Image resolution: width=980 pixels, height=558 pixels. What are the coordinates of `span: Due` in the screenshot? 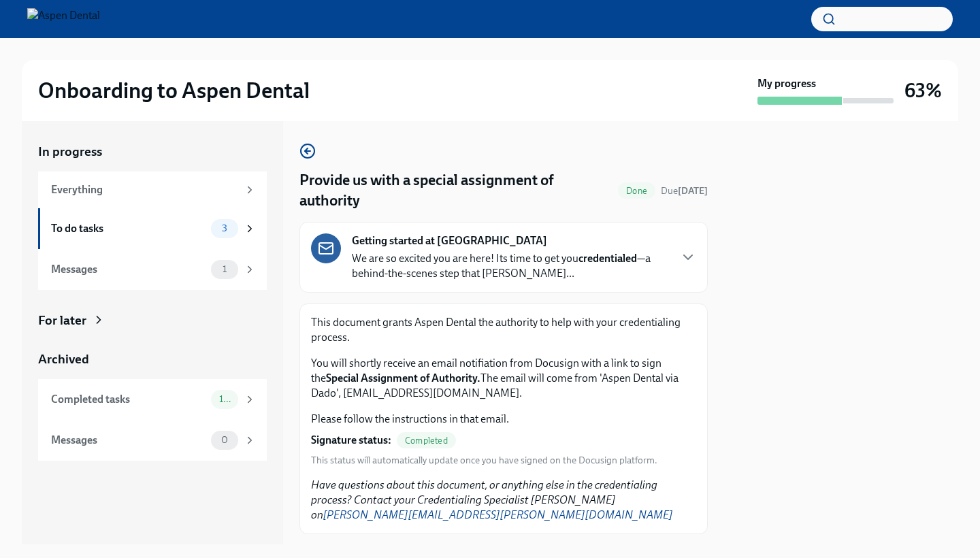 It's located at (684, 191).